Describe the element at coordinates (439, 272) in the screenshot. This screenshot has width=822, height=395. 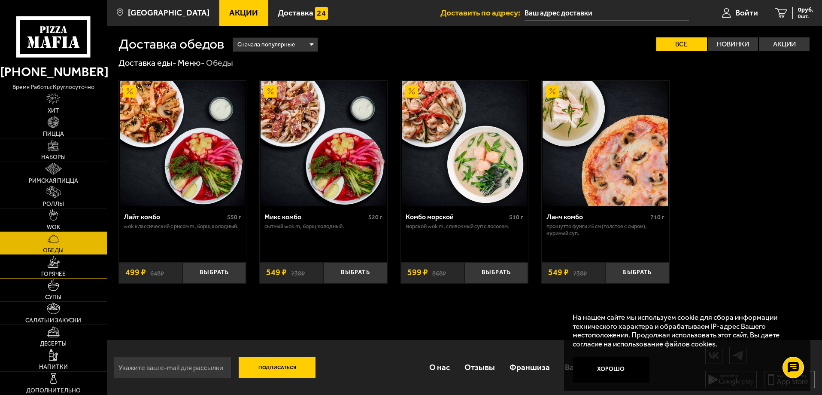
I see `s: 868 ₽` at that location.